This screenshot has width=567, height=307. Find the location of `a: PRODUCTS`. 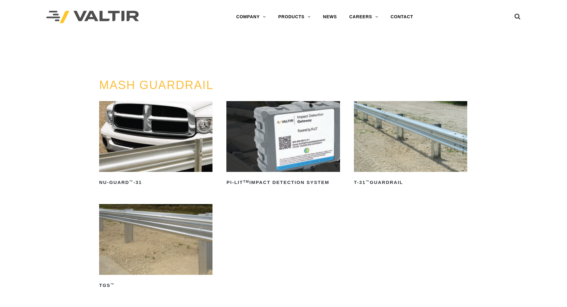

a: PRODUCTS is located at coordinates (294, 17).